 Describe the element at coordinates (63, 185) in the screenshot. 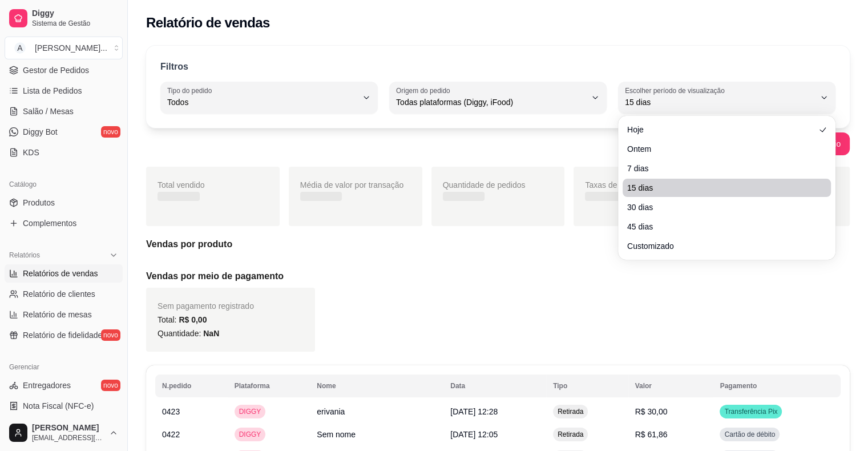

I see `div: Catálogo` at that location.